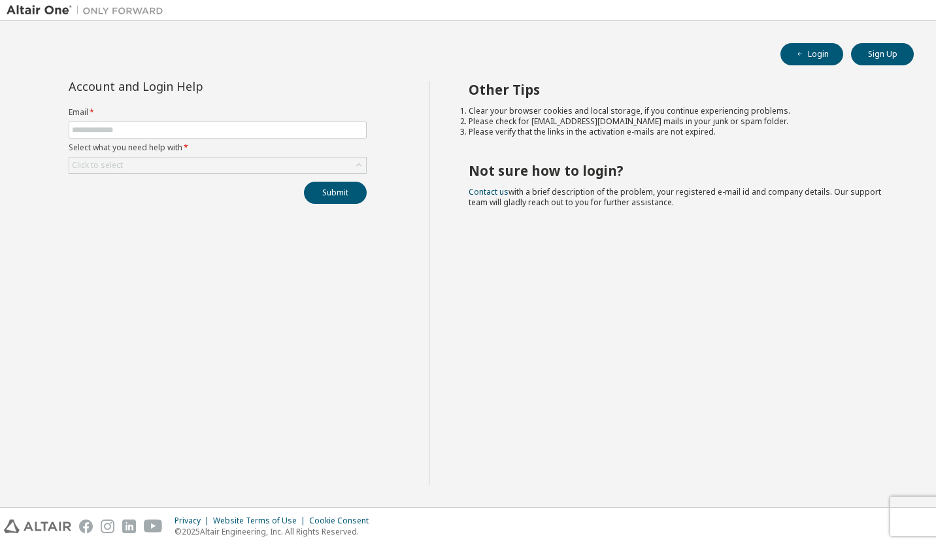  What do you see at coordinates (107, 526) in the screenshot?
I see `img: instagram.svg` at bounding box center [107, 526].